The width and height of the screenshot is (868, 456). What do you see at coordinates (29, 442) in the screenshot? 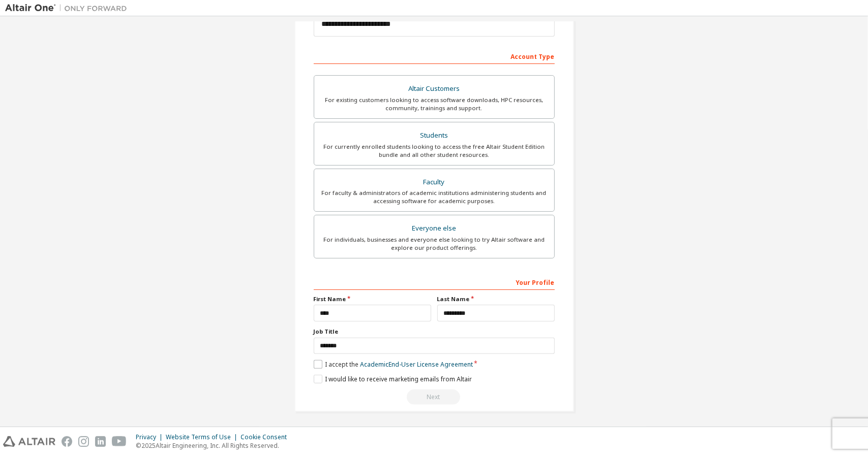
I see `img: altair_logo.svg` at bounding box center [29, 442].